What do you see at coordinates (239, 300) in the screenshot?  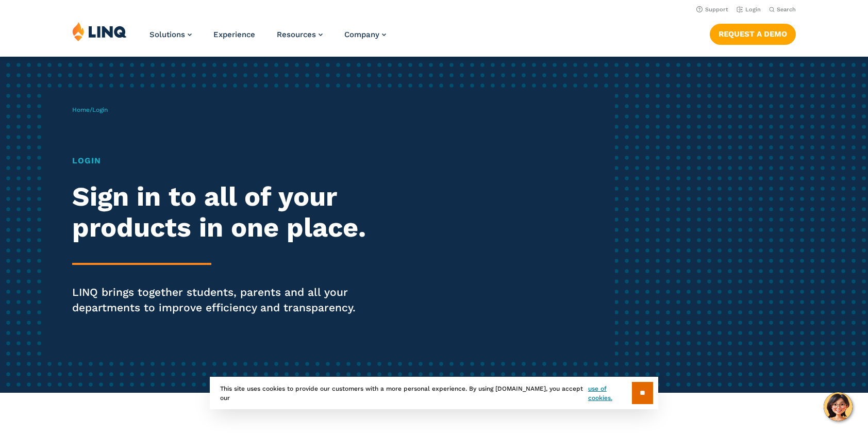 I see `p: LINQ brings together students, parents and all your departments to improve efficiency and transpa...` at bounding box center [239, 300].